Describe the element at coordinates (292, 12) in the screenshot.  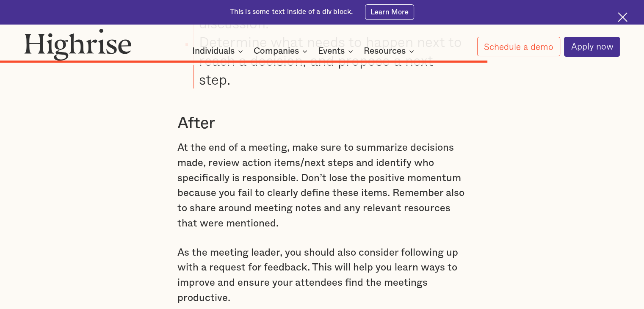
I see `div: This is some text inside of a div block.` at that location.